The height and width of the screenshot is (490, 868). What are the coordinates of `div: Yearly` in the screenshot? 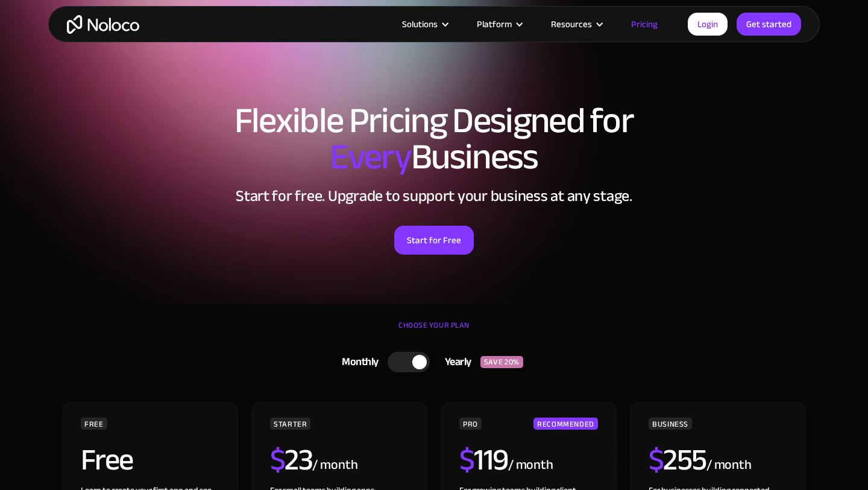 It's located at (455, 362).